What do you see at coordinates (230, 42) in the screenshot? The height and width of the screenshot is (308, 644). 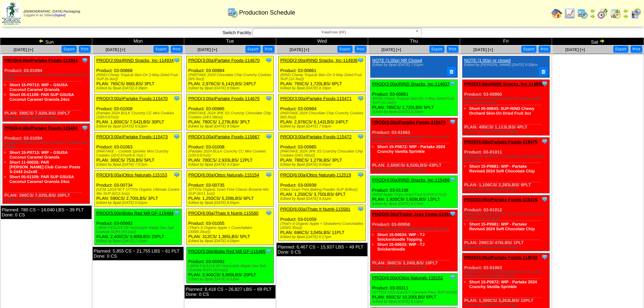 I see `td: Tue` at bounding box center [230, 42].